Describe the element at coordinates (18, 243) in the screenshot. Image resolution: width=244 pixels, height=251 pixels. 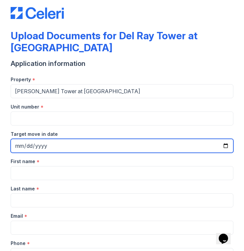
I see `label: Phone` at that location.